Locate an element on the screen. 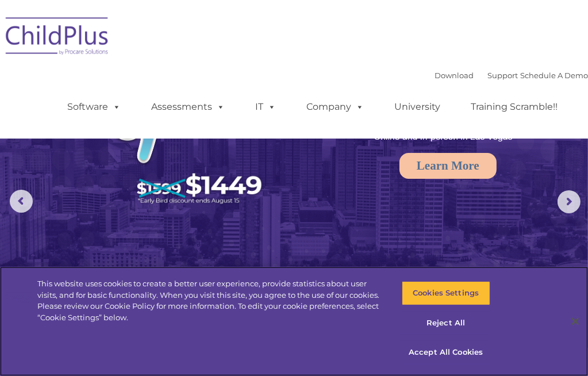 The height and width of the screenshot is (376, 588). a: Support is located at coordinates (502, 75).